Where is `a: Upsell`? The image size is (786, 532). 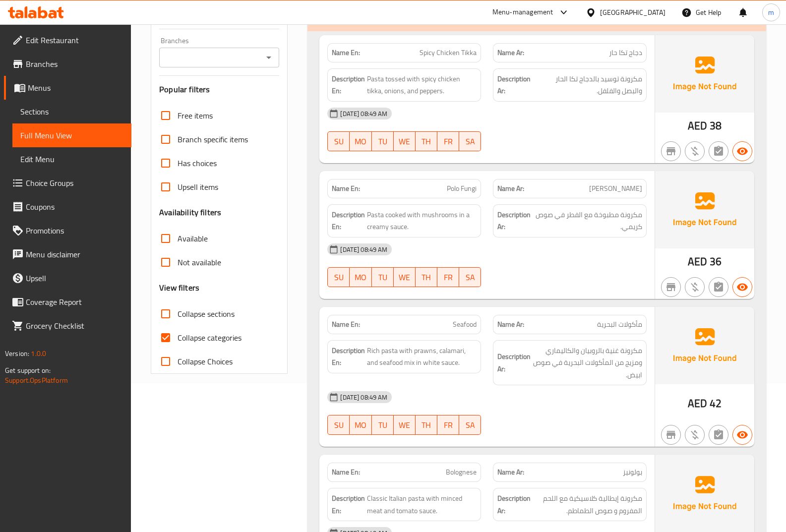
a: Upsell is located at coordinates (68, 278).